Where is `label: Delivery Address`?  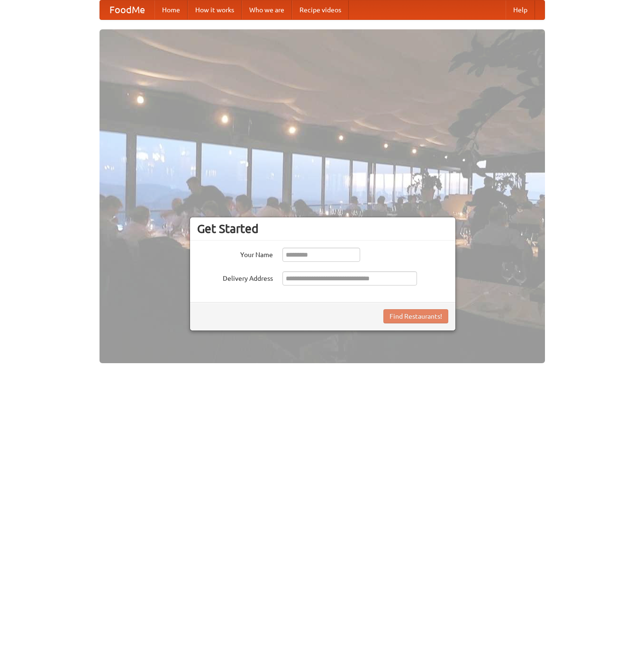 label: Delivery Address is located at coordinates (235, 277).